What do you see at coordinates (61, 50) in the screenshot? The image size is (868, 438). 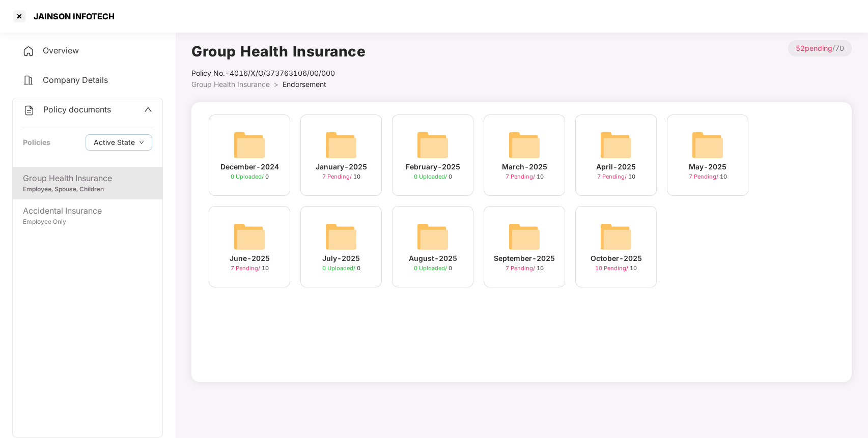 I see `span: Overview` at bounding box center [61, 50].